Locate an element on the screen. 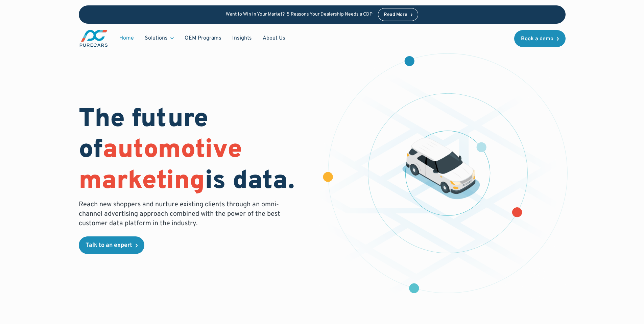 This screenshot has width=644, height=324. img: purecars logo is located at coordinates (94, 38).